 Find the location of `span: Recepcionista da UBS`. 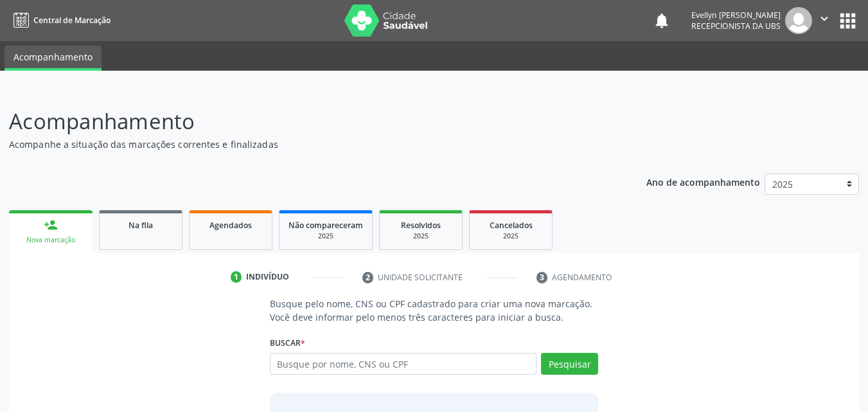

span: Recepcionista da UBS is located at coordinates (736, 26).